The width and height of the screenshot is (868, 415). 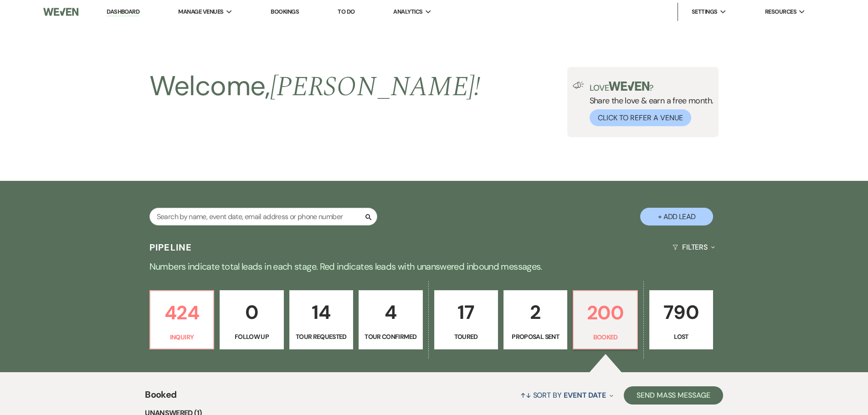 I want to click on div: Share the love & earn a free month., so click(x=649, y=104).